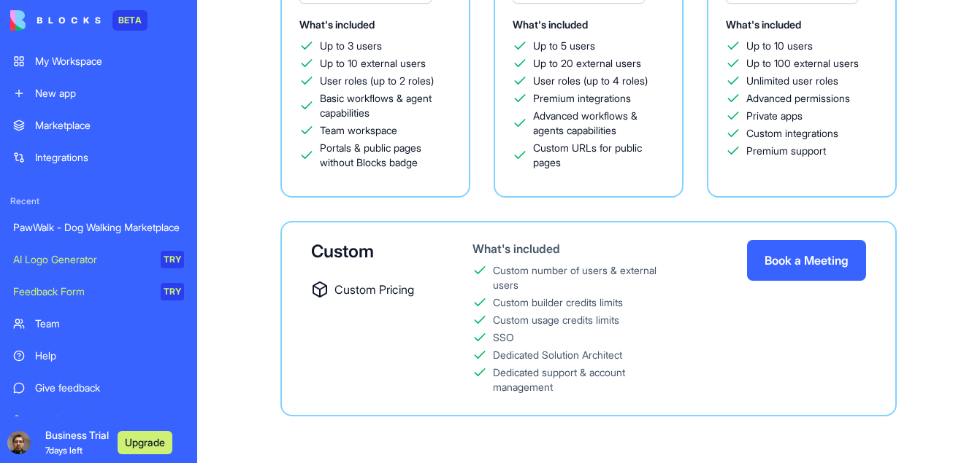 This screenshot has width=980, height=463. Describe the element at coordinates (798, 98) in the screenshot. I see `span: Advanced permissions` at that location.